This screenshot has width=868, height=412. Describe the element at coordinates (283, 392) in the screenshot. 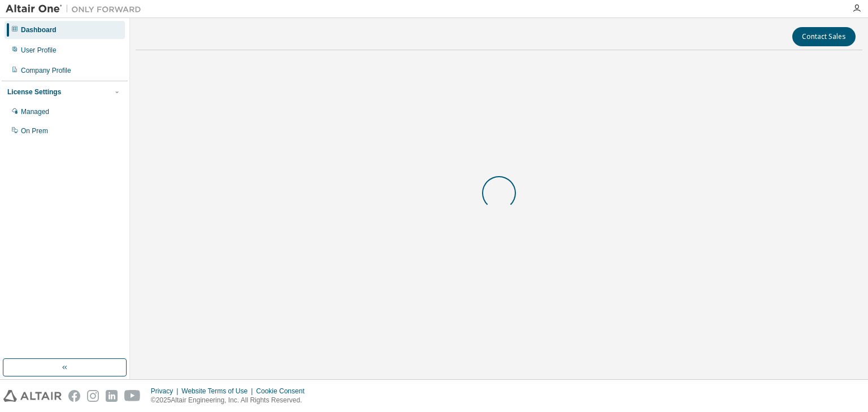

I see `div: Cookie Consent` at that location.